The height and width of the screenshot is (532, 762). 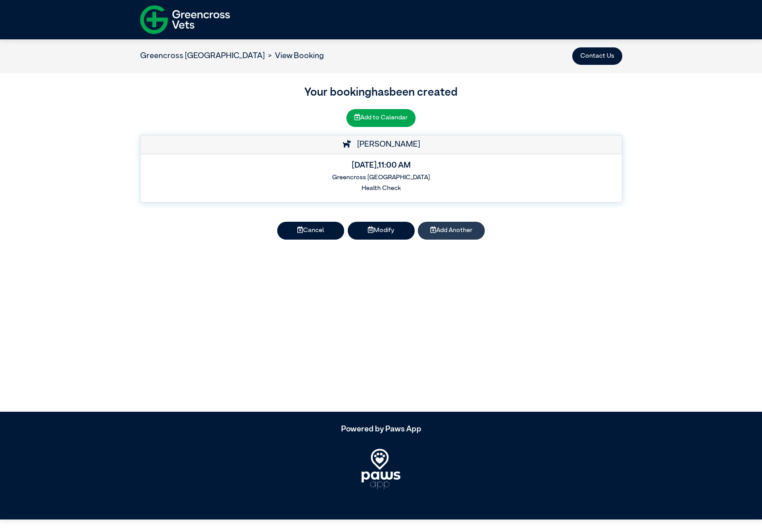 What do you see at coordinates (294, 55) in the screenshot?
I see `li: View Booking` at bounding box center [294, 55].